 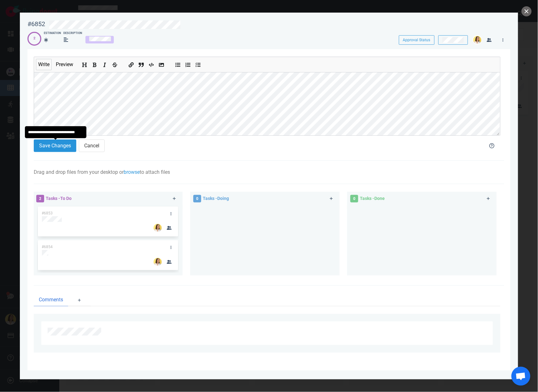 I want to click on span: #6854, so click(x=47, y=247).